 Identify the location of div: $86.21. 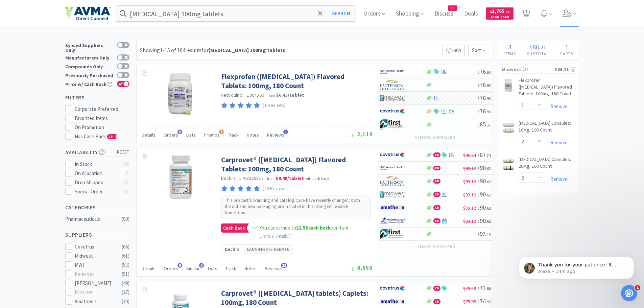
(565, 69).